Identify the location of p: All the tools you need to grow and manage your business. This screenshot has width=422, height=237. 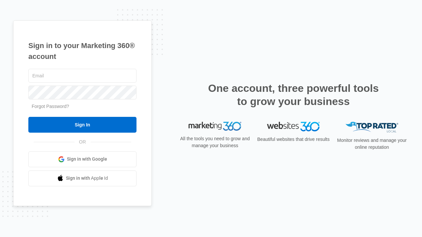
(215, 142).